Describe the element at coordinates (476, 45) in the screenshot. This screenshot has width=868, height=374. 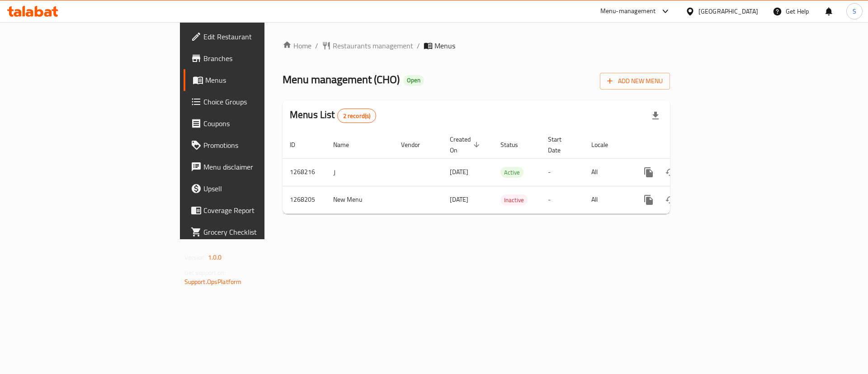
I see `nav: breadcrumb` at that location.